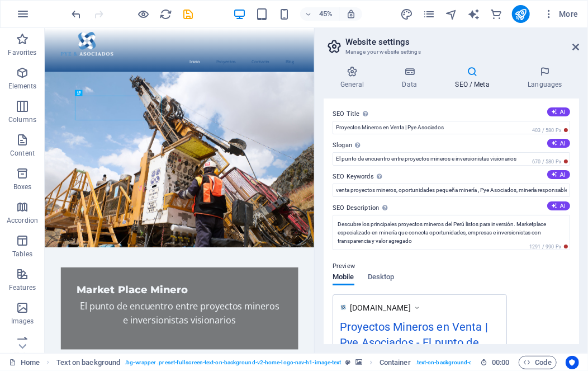  Describe the element at coordinates (351, 14) in the screenshot. I see `i: On resize automatically adjust zoom level to fit chosen device.` at that location.